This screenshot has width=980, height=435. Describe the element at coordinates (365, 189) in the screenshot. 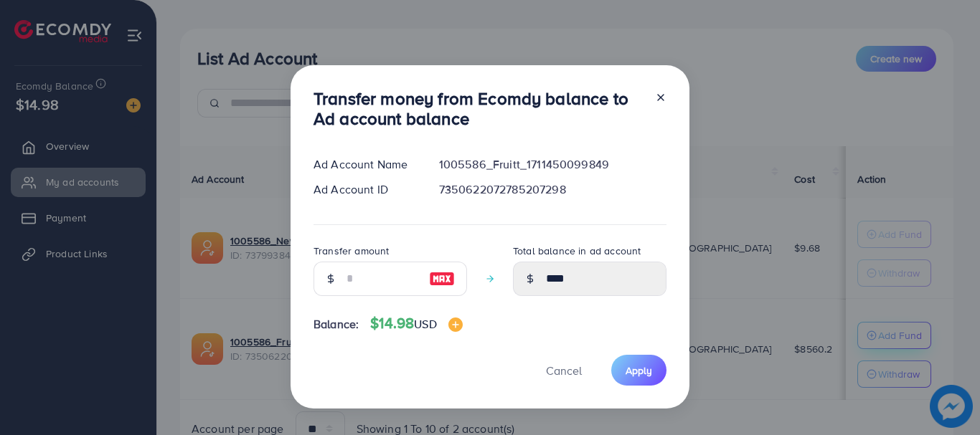

I see `div: Ad Account ID` at that location.